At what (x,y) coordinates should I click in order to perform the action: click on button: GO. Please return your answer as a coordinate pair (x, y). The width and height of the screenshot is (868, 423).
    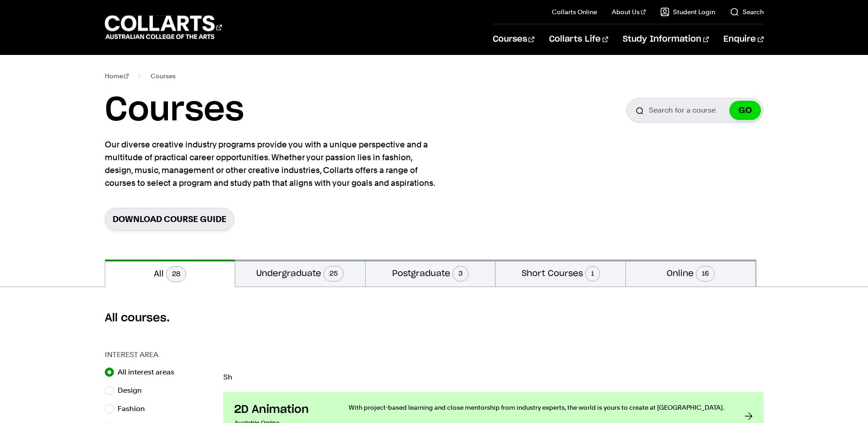
    Looking at the image, I should click on (745, 110).